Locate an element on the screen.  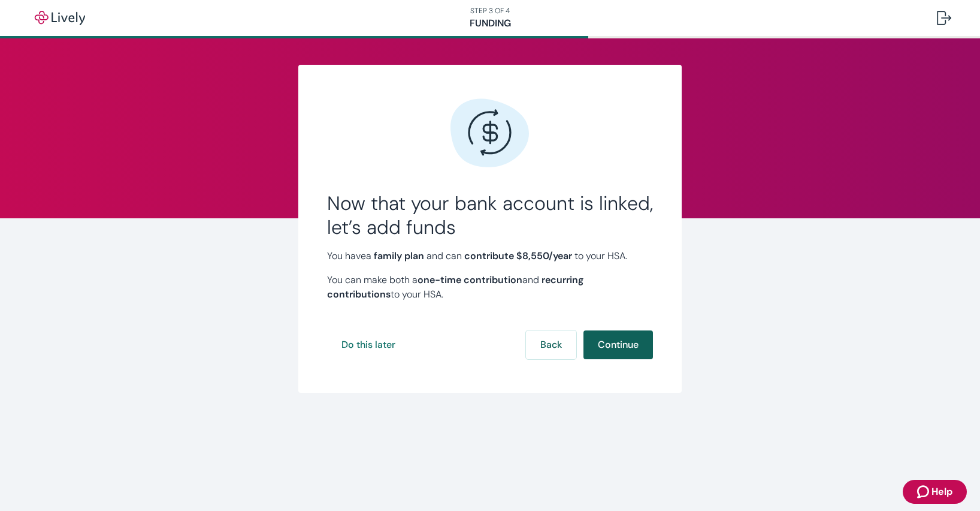
svg: Zendesk support icon is located at coordinates (924, 491).